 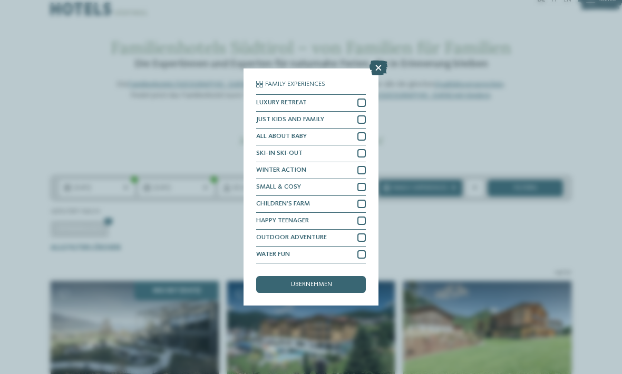 What do you see at coordinates (292, 238) in the screenshot?
I see `span: OUTDOOR ADVENTURE` at bounding box center [292, 238].